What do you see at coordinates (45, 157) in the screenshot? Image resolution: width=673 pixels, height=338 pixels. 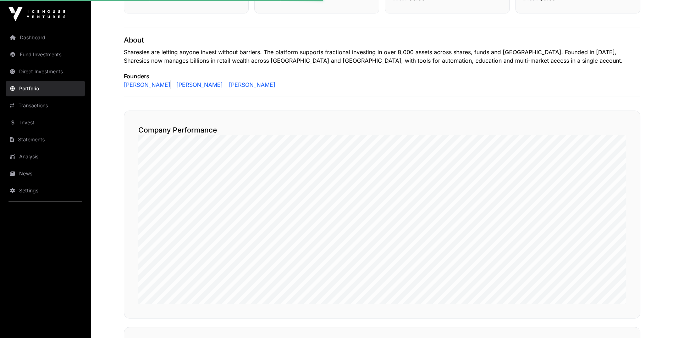 I see `a: Analysis` at bounding box center [45, 157].